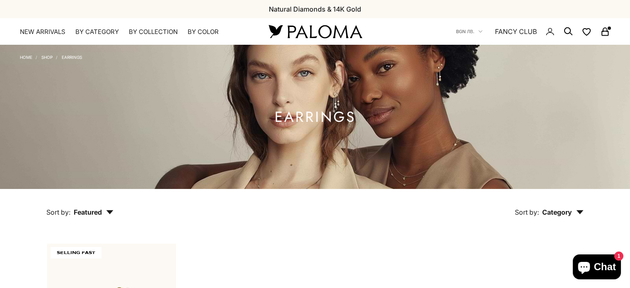 The height and width of the screenshot is (288, 630). What do you see at coordinates (97, 32) in the screenshot?
I see `summary: By Category` at bounding box center [97, 32].